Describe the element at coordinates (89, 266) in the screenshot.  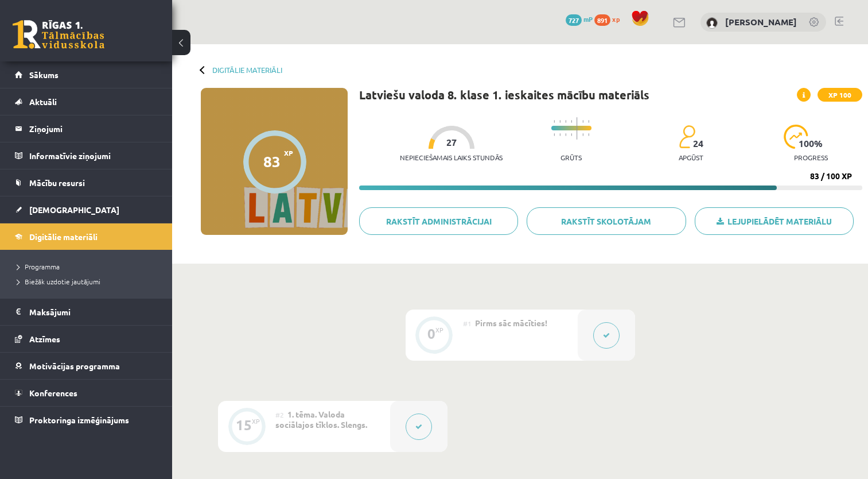
I see `a: Programma` at that location.